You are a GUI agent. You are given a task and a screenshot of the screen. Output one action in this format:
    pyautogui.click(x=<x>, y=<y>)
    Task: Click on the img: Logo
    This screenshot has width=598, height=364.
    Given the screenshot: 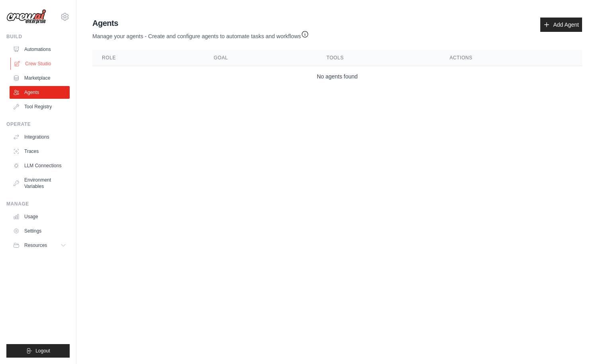 What is the action you would take?
    pyautogui.click(x=26, y=17)
    